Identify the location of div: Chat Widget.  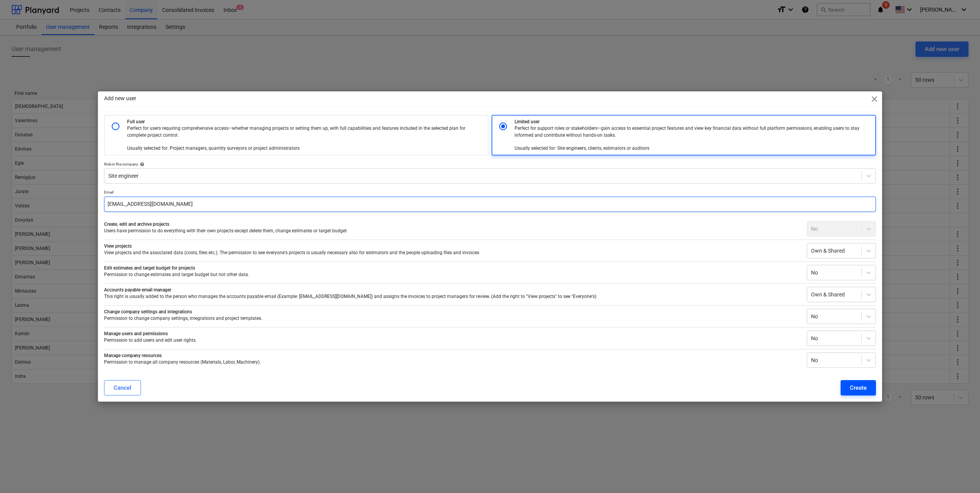
(960, 475).